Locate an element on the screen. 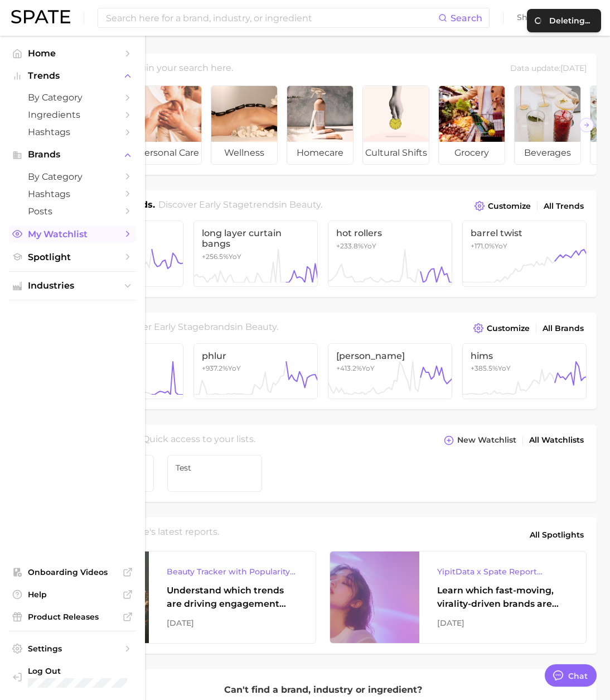 The width and height of the screenshot is (610, 700). div: Learn which fast-moving, virality-driven brands are leading the pack, the risks of viral growth, ... is located at coordinates (503, 598).